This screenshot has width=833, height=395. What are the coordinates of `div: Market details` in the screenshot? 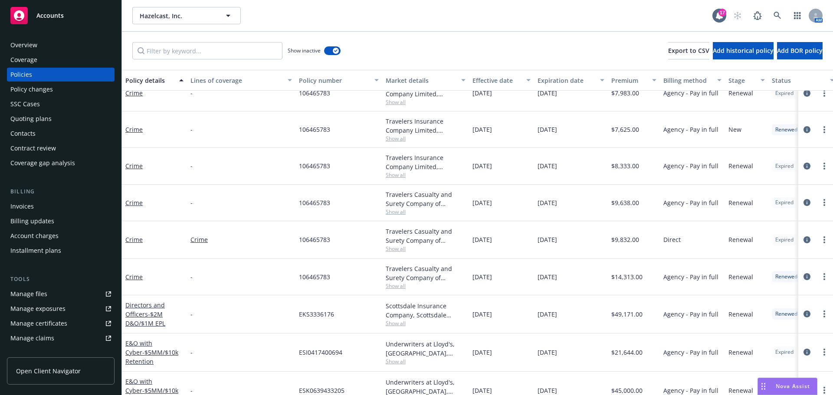 It's located at (421, 80).